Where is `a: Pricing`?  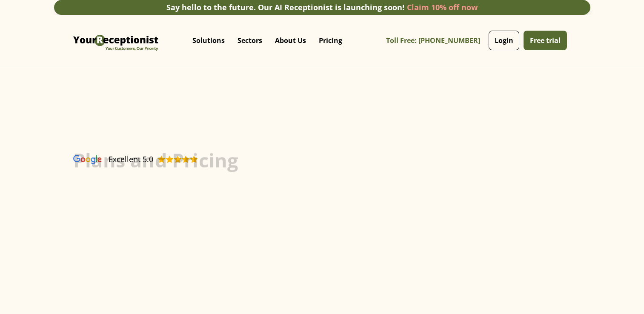 a: Pricing is located at coordinates (331, 40).